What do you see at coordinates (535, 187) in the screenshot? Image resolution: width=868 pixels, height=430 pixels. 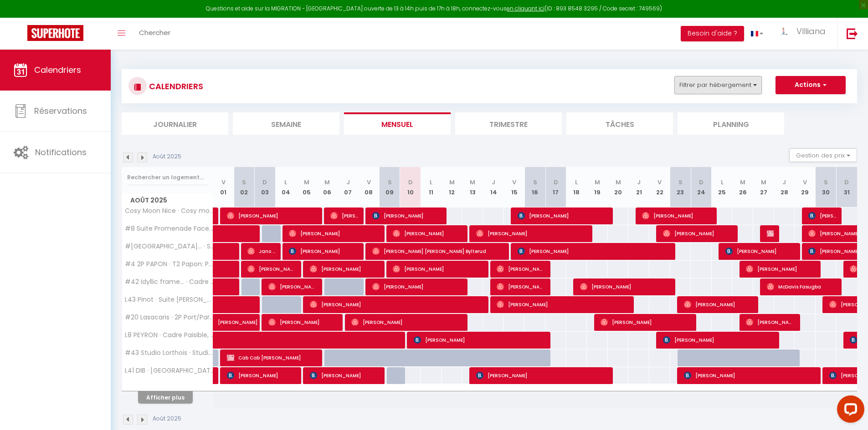 I see `th: 16` at bounding box center [535, 187].